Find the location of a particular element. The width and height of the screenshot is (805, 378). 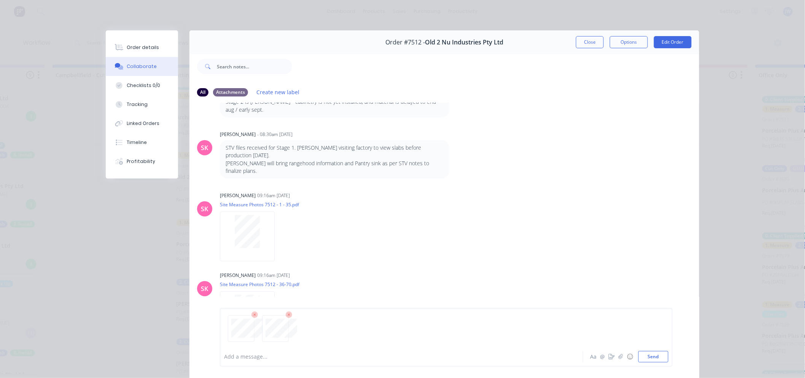

button: Checklists 0/0 is located at coordinates (142, 86).